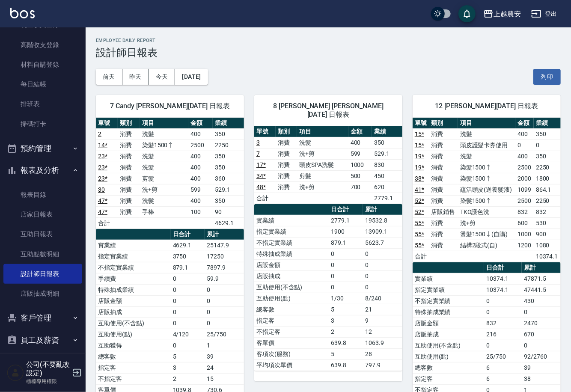 This screenshot has height=392, width=571. What do you see at coordinates (43, 149) in the screenshot?
I see `button: 預約管理` at bounding box center [43, 149].